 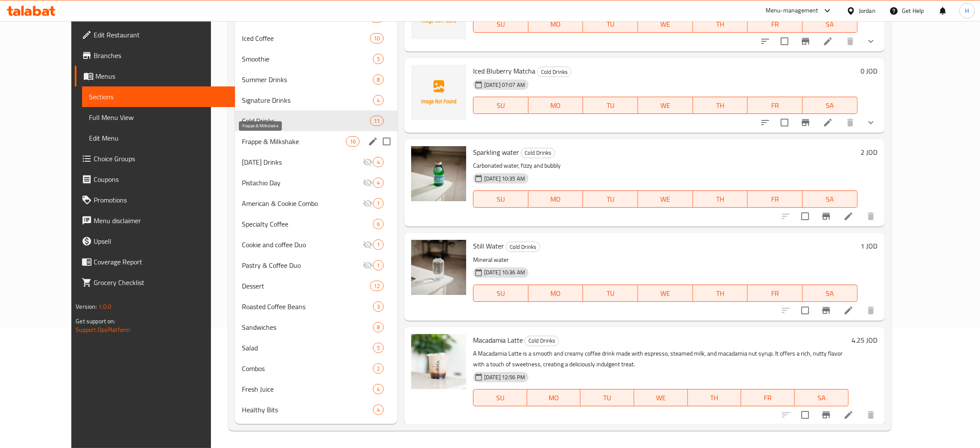 I want to click on div: Combos2, so click(x=316, y=369).